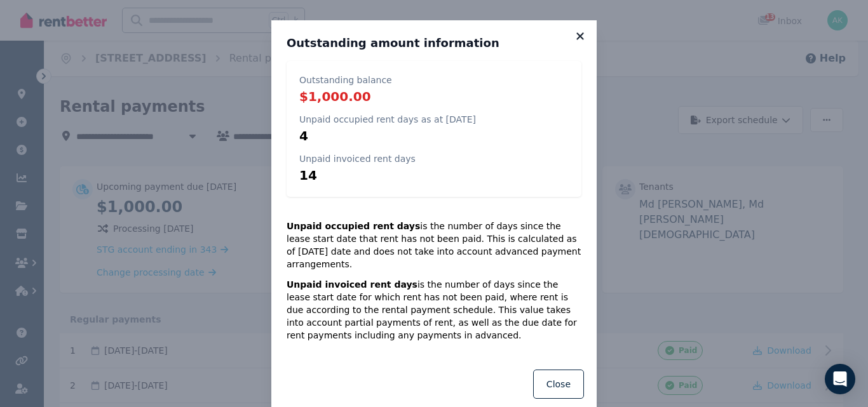 This screenshot has height=407, width=868. I want to click on p: 4, so click(387, 136).